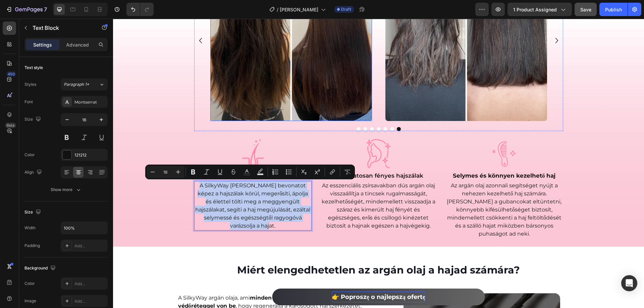 This screenshot has width=644, height=308. Describe the element at coordinates (10, 125) in the screenshot. I see `div: Beta` at that location.